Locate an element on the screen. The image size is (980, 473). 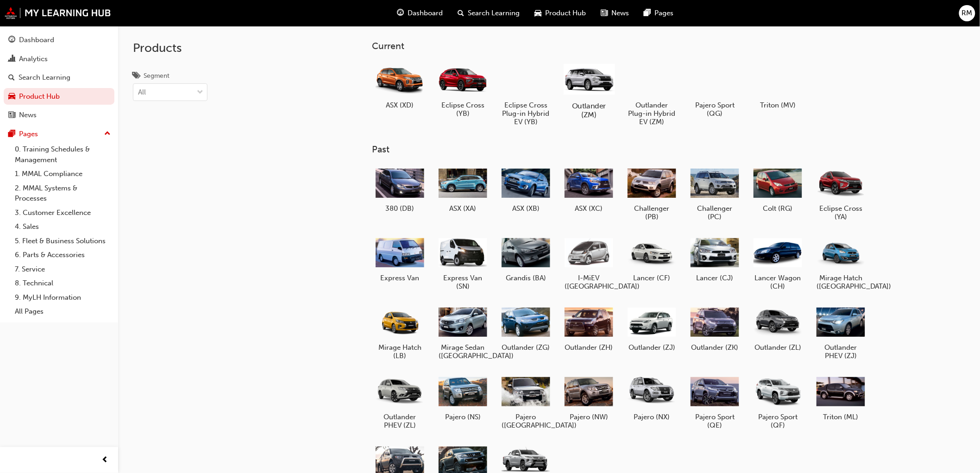
h5: Outlander (ZH) is located at coordinates (588, 348).